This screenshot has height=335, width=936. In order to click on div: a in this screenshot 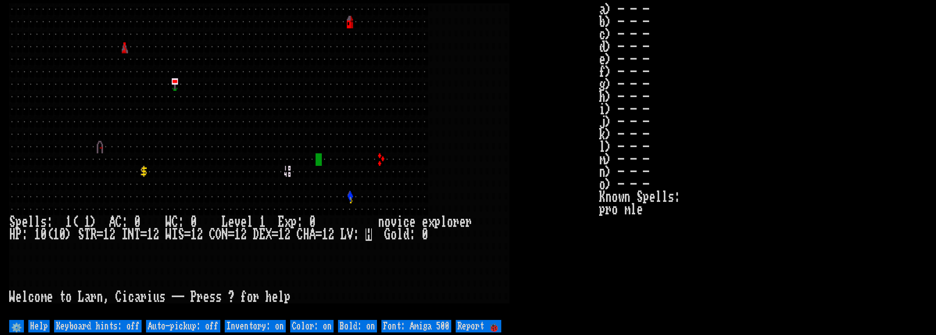, I will do `click(137, 297)`.